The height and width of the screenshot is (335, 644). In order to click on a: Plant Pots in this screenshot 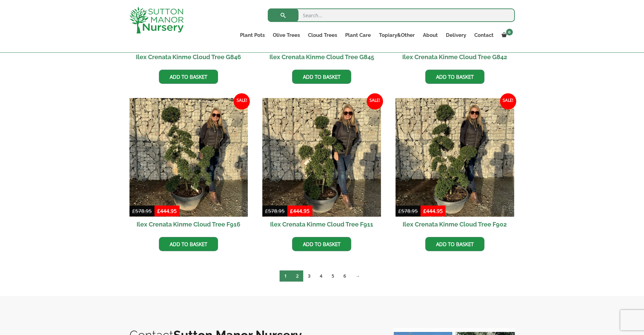, I will do `click(252, 35)`.